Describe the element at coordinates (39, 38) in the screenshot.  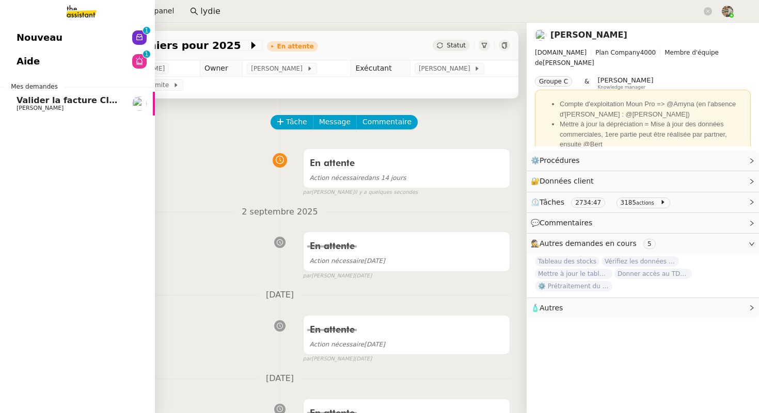
I see `span: Nouveau` at that location.